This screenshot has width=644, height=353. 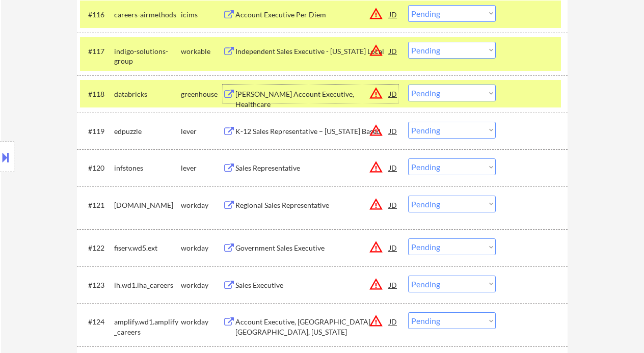 What do you see at coordinates (97, 286) in the screenshot?
I see `div: #123` at bounding box center [97, 286].